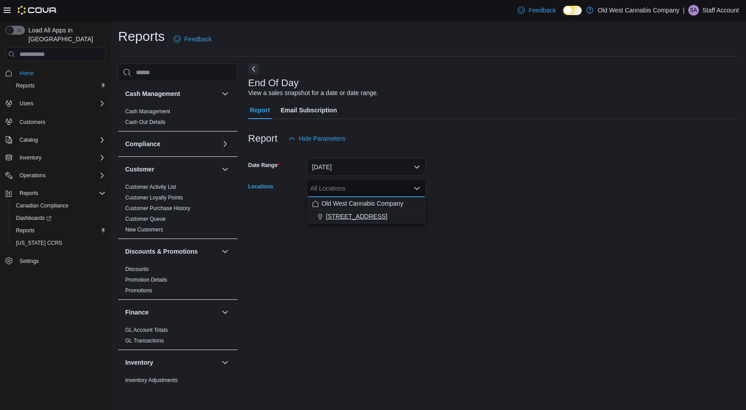 This screenshot has height=410, width=746. I want to click on span: GL Account Totals, so click(147, 330).